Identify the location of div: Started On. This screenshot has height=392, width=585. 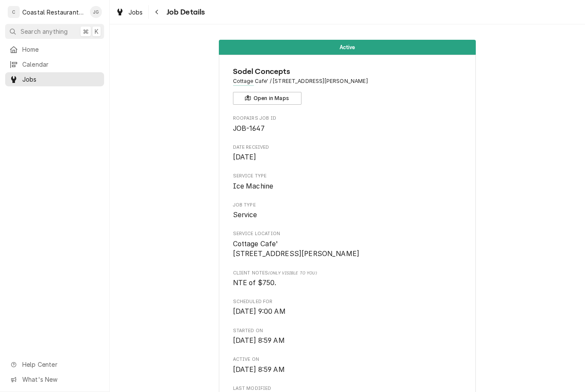
(347, 337).